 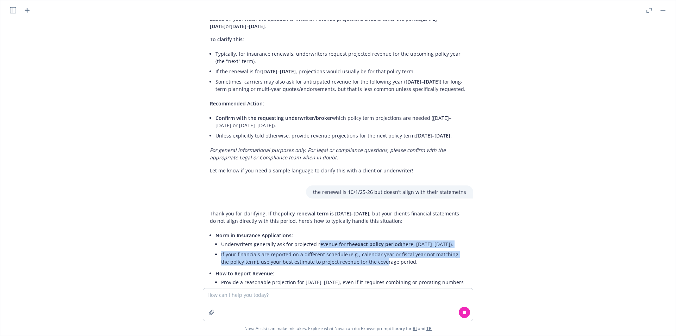 What do you see at coordinates (274, 118) in the screenshot?
I see `span: Confirm with the requesting underwriter/broker` at bounding box center [274, 118].